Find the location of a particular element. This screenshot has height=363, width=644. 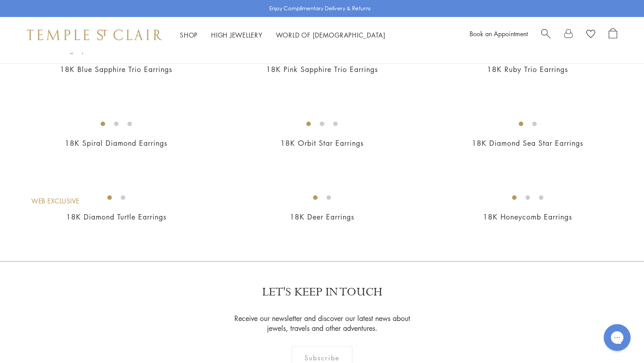

a: View Wishlist is located at coordinates (590, 35).